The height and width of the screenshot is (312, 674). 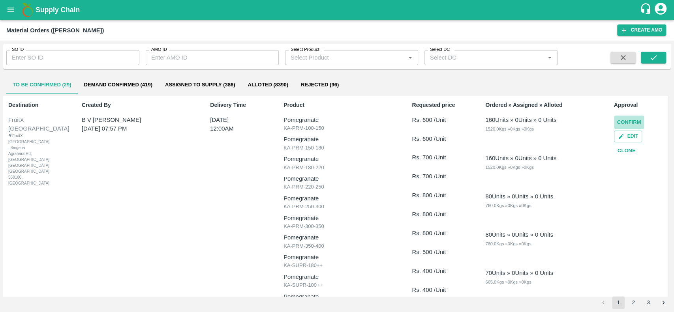 I want to click on button: Demand Confirmed (419), so click(x=118, y=85).